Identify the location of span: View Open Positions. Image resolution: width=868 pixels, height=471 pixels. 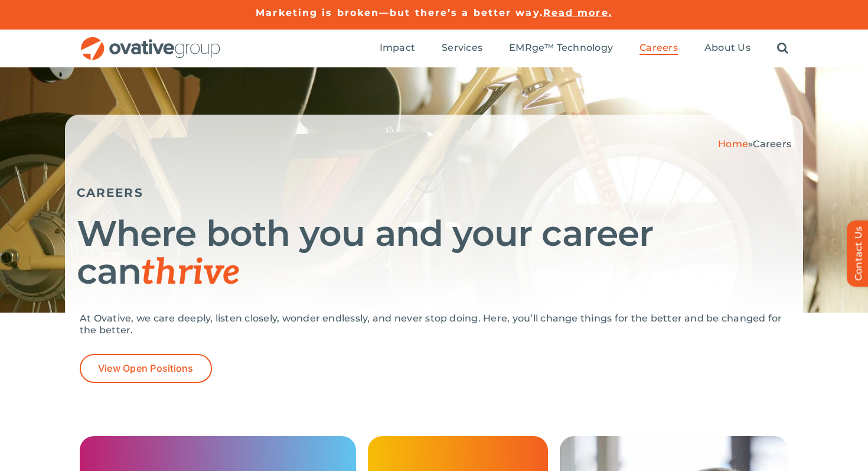
(146, 369).